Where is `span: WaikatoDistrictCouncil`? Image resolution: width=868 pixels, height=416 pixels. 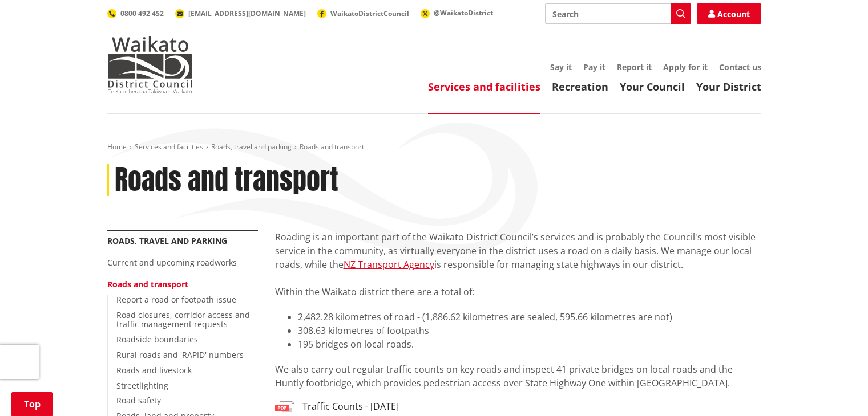
span: WaikatoDistrictCouncil is located at coordinates (370, 13).